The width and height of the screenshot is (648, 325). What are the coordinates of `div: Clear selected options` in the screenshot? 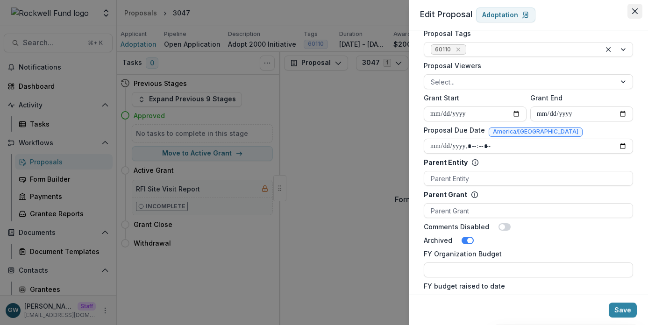 It's located at (608, 49).